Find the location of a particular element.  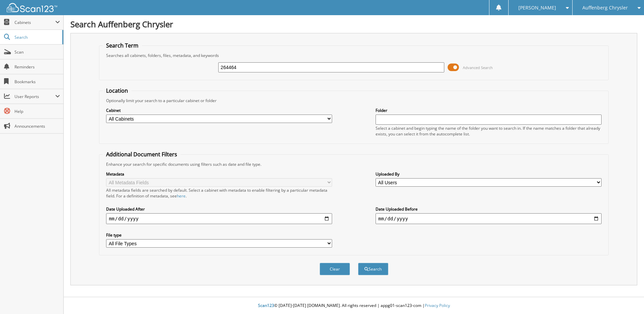

label: File type is located at coordinates (219, 235).